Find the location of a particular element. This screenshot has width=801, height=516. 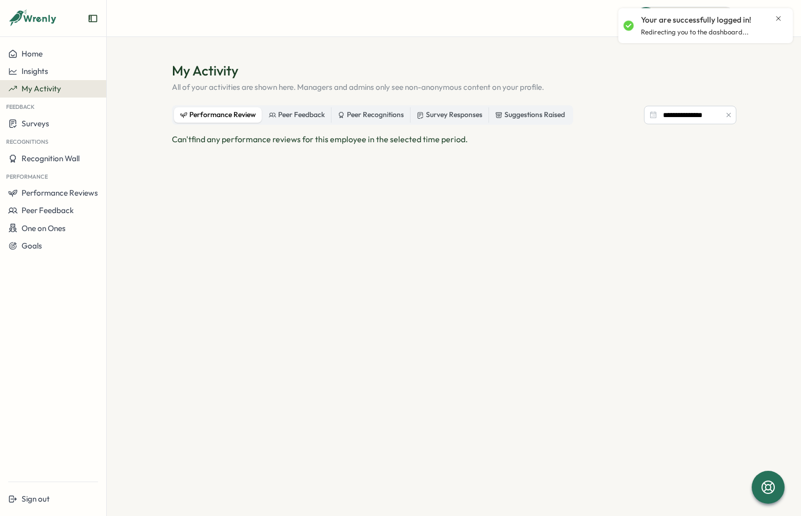

button: Close notification is located at coordinates (779, 18).